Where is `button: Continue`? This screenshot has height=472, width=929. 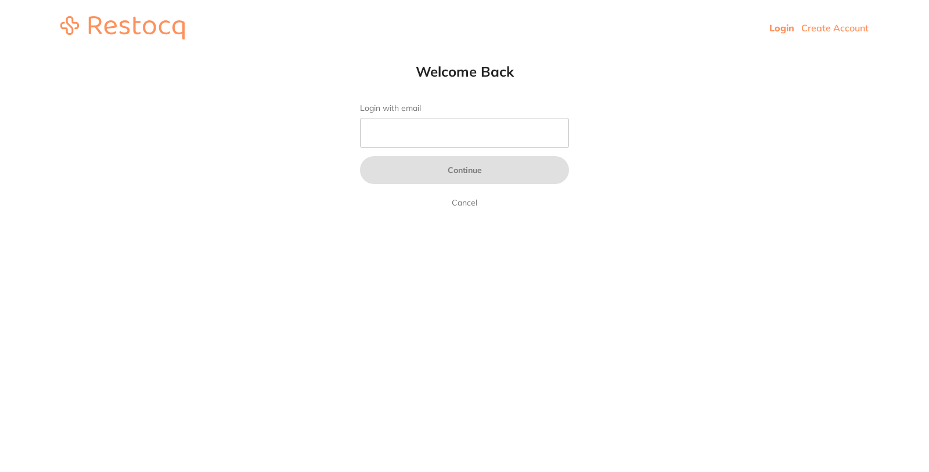 button: Continue is located at coordinates (464, 170).